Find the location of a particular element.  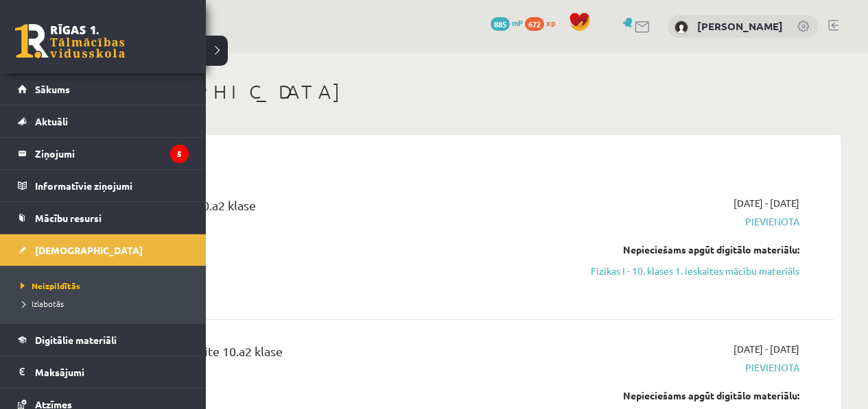

span: Sākums is located at coordinates (52, 89).